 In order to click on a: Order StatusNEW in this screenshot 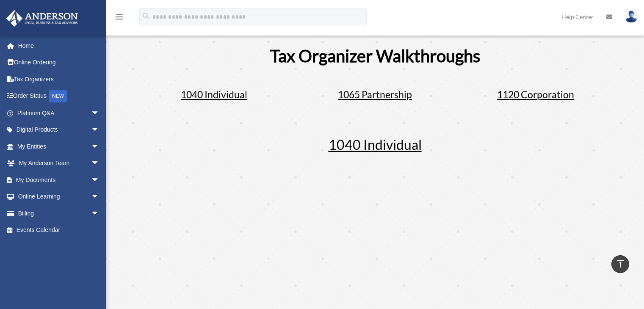, I will do `click(59, 96)`.